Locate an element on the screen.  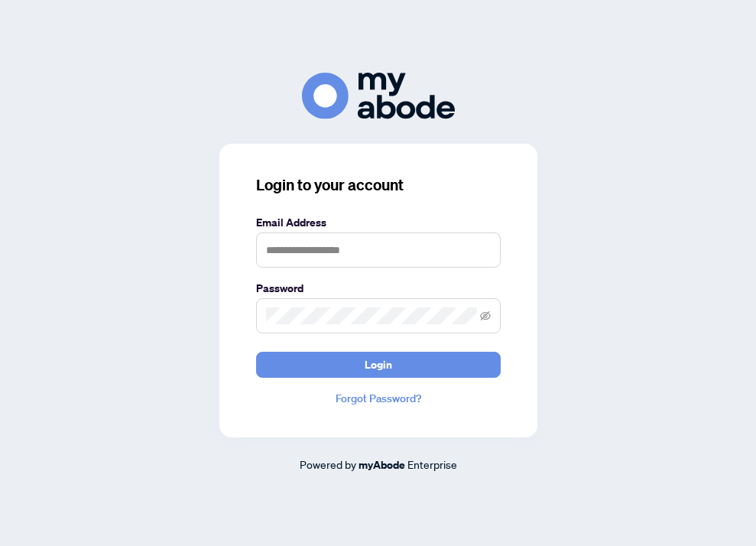
a: Forgot Password? is located at coordinates (378, 398).